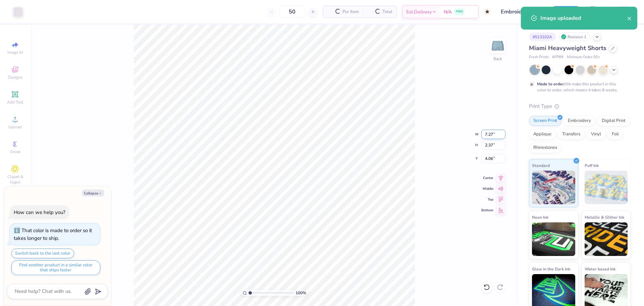  What do you see at coordinates (487, 200) in the screenshot?
I see `span: Top` at bounding box center [487, 200].